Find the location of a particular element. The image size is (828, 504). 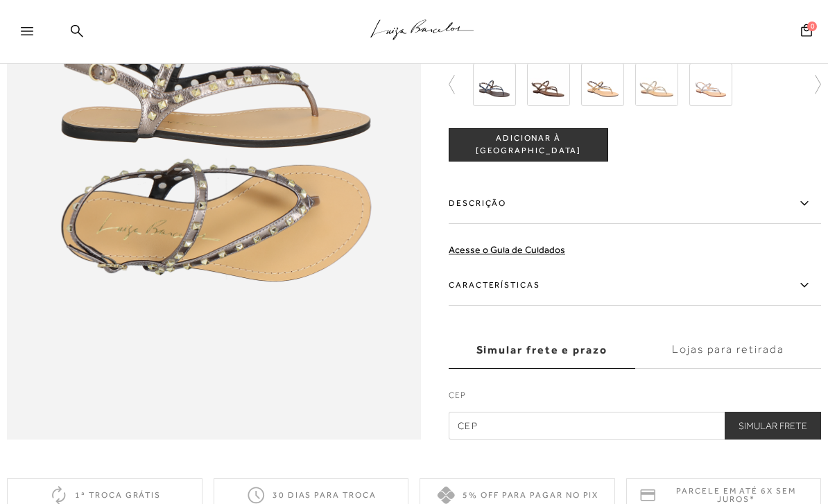

label: CEP is located at coordinates (635, 399).